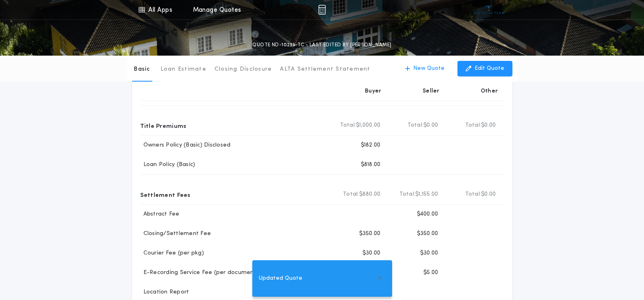 This screenshot has width=644, height=300. I want to click on p: Loan Policy (Basic), so click(168, 165).